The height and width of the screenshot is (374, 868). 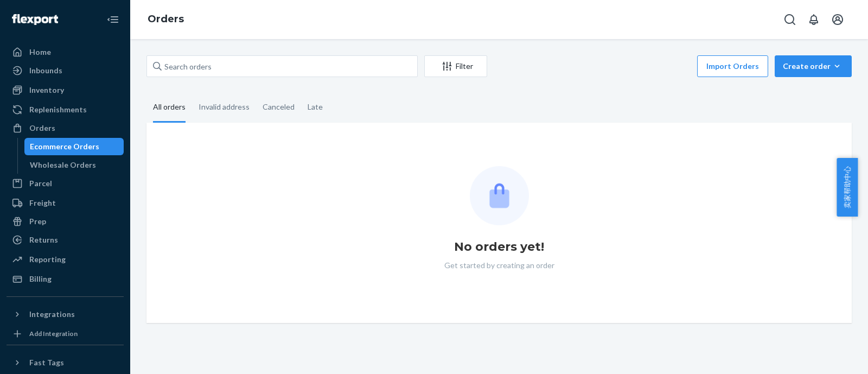 What do you see at coordinates (65, 90) in the screenshot?
I see `a: Inventory` at bounding box center [65, 90].